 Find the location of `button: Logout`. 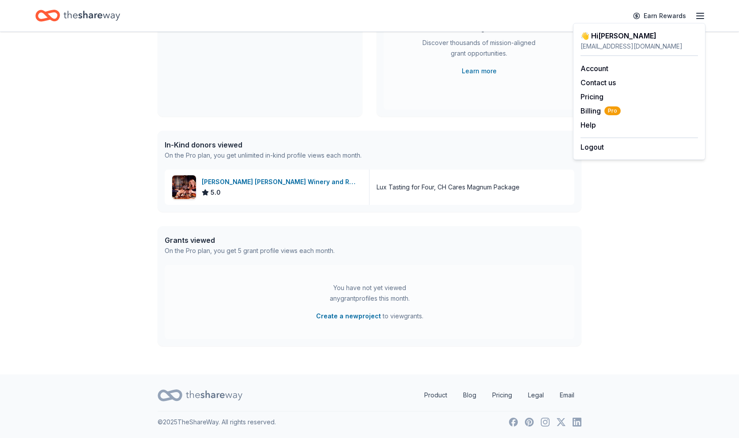

button: Logout is located at coordinates (592, 147).